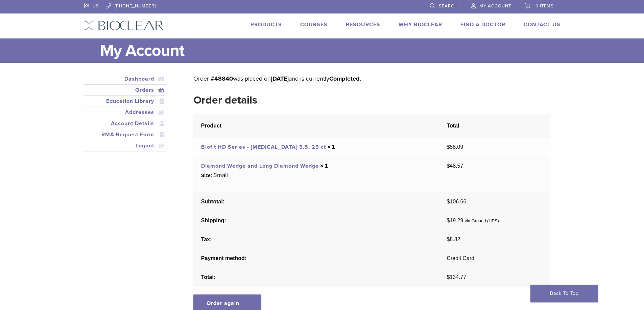 The height and width of the screenshot is (310, 644). What do you see at coordinates (316, 240) in the screenshot?
I see `th: Tax:` at bounding box center [316, 240].